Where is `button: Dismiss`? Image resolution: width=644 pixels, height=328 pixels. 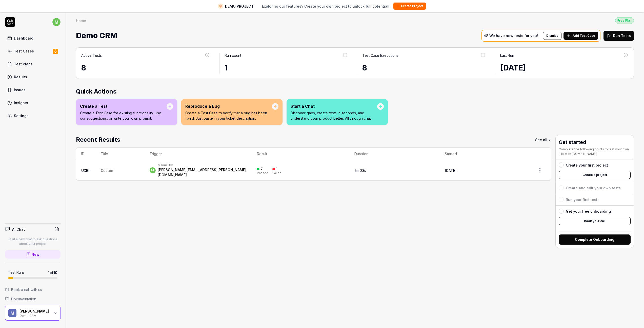 button: Dismiss is located at coordinates (552, 36).